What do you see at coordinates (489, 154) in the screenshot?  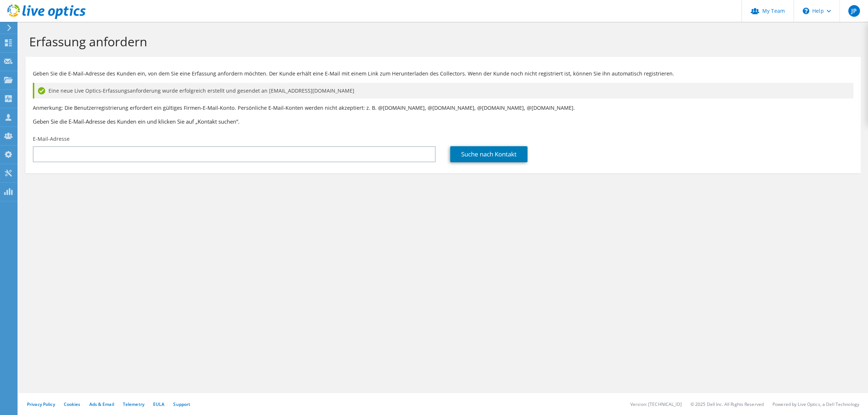 I see `a: Suche nach Kontakt` at bounding box center [489, 154].